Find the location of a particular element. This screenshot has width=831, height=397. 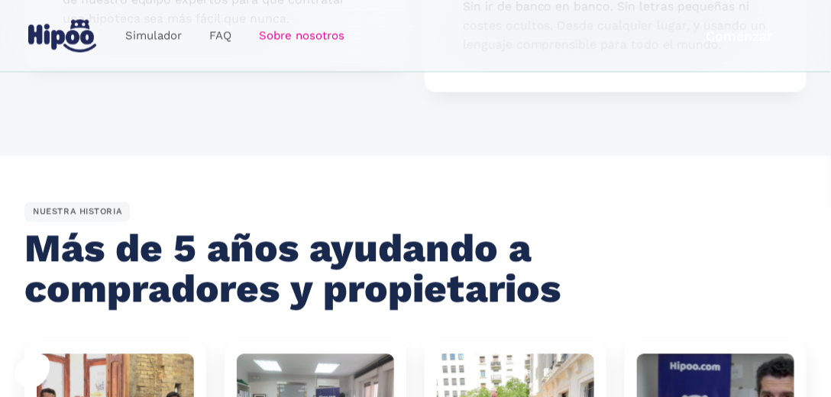

a: Simulador is located at coordinates (153, 36).